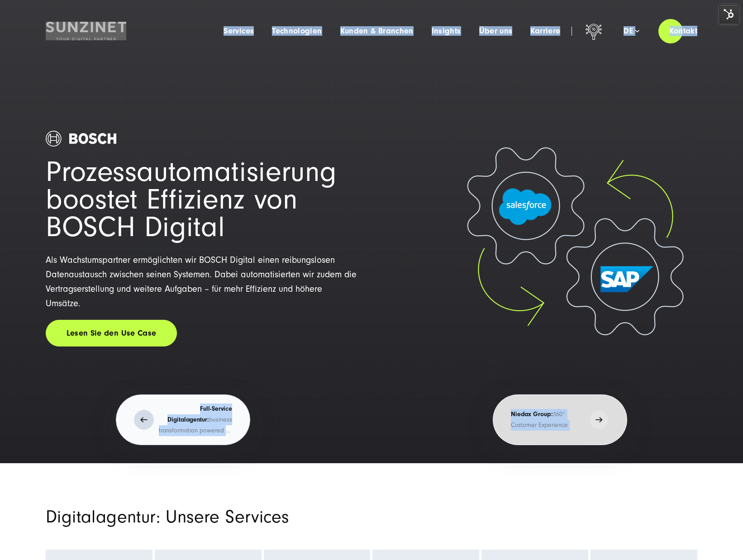  What do you see at coordinates (239, 31) in the screenshot?
I see `a: Services` at bounding box center [239, 31].